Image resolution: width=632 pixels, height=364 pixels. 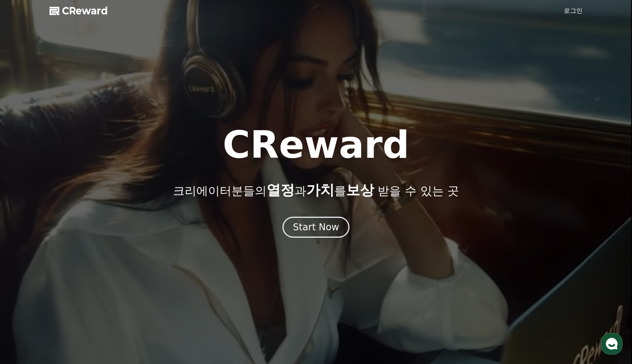 What do you see at coordinates (79, 11) in the screenshot?
I see `a: CReward` at bounding box center [79, 11].